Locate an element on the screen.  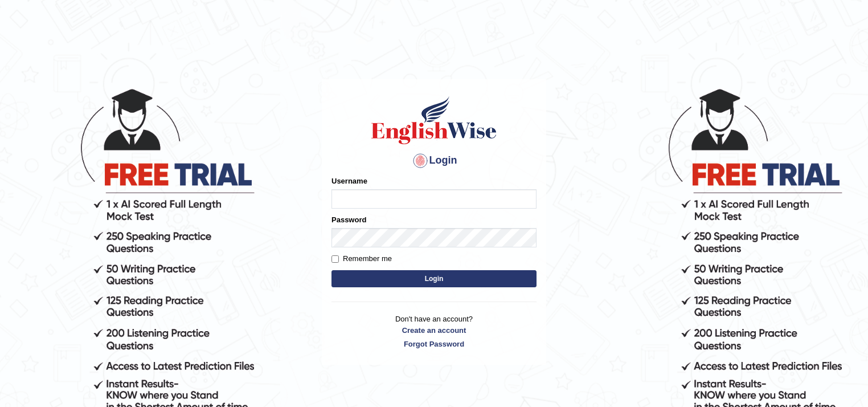
label: Remember me is located at coordinates (361, 259).